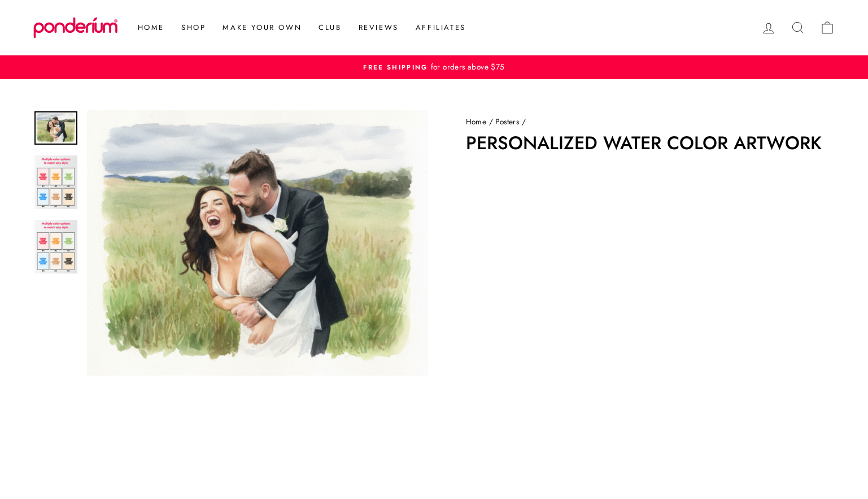 The image size is (868, 499). I want to click on a: Make Your Own, so click(262, 28).